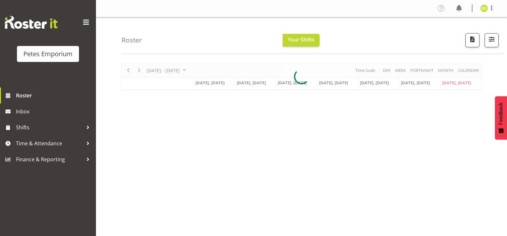 Image resolution: width=507 pixels, height=236 pixels. What do you see at coordinates (50, 160) in the screenshot?
I see `span: Finance & Reporting` at bounding box center [50, 160].